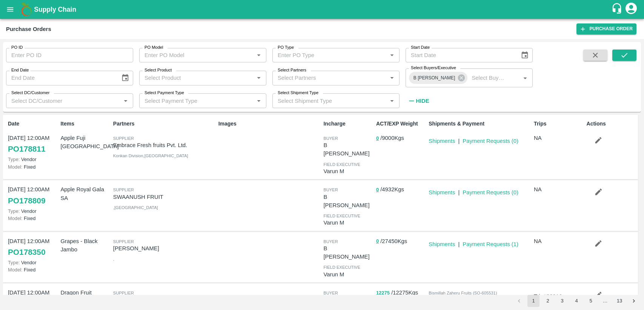 The height and width of the screenshot is (310, 644). Describe the element at coordinates (197, 78) in the screenshot. I see `input: Select Product` at that location.